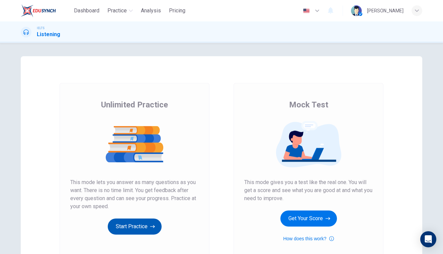 This screenshot has width=443, height=254. Describe the element at coordinates (117, 11) in the screenshot. I see `span: Practice` at that location.